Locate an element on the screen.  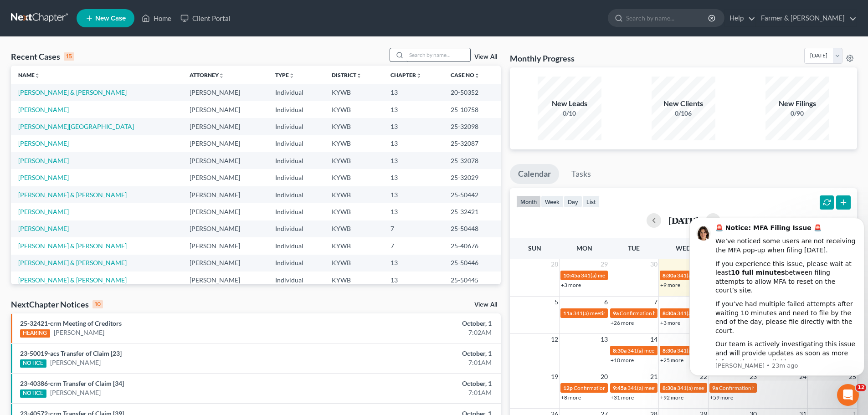
td: 25-10758 is located at coordinates (472, 109).